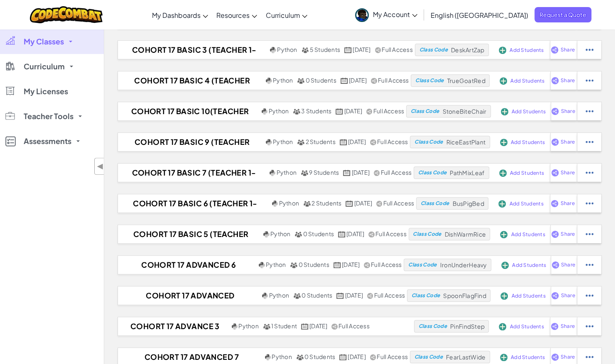  Describe the element at coordinates (284, 326) in the screenshot. I see `span: 1 Student` at that location.